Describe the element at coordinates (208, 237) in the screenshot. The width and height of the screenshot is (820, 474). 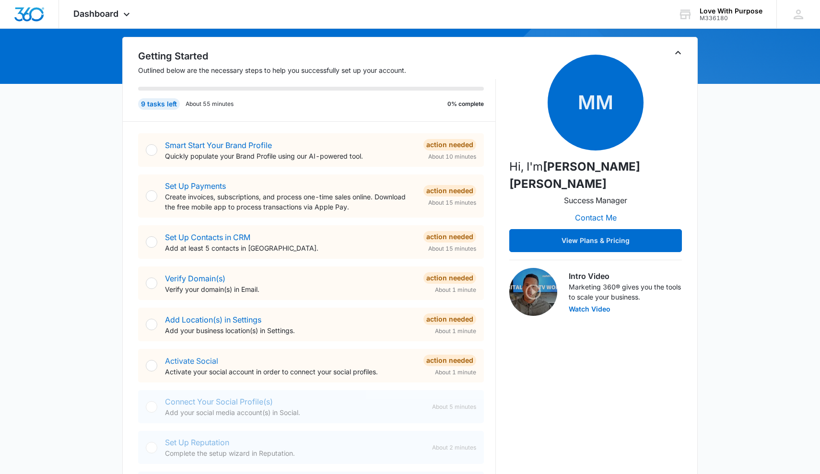
I see `a: Set Up Contacts in CRM` at that location.